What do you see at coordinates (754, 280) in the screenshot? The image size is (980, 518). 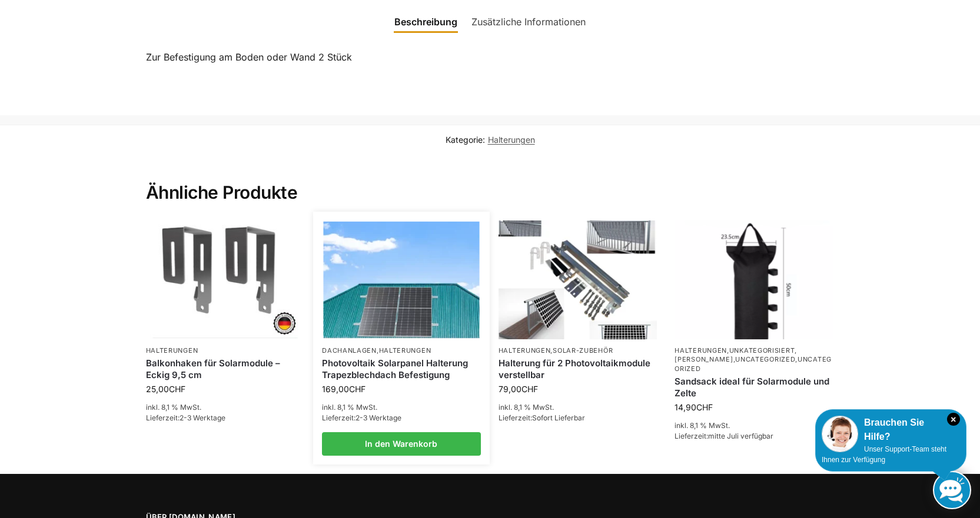 I see `img: Sandsäcke zu Beschwerung Camping, Schirme, Pavilions-Solarmodule` at bounding box center [754, 280].